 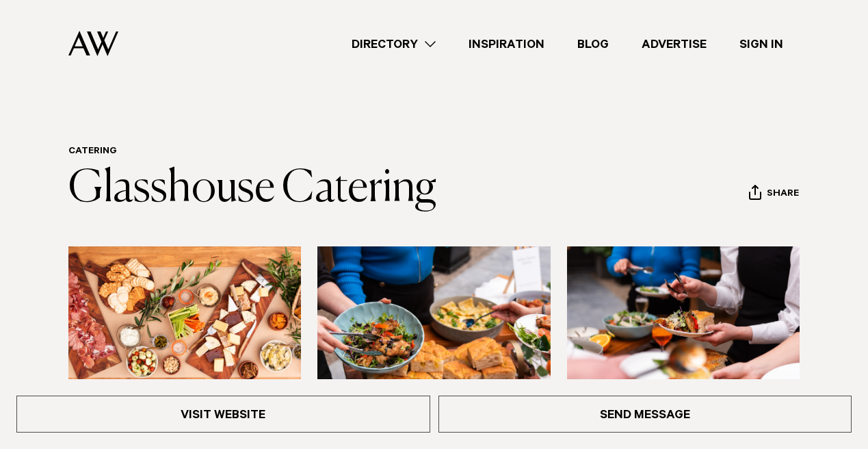 What do you see at coordinates (593, 44) in the screenshot?
I see `a: Blog` at bounding box center [593, 44].